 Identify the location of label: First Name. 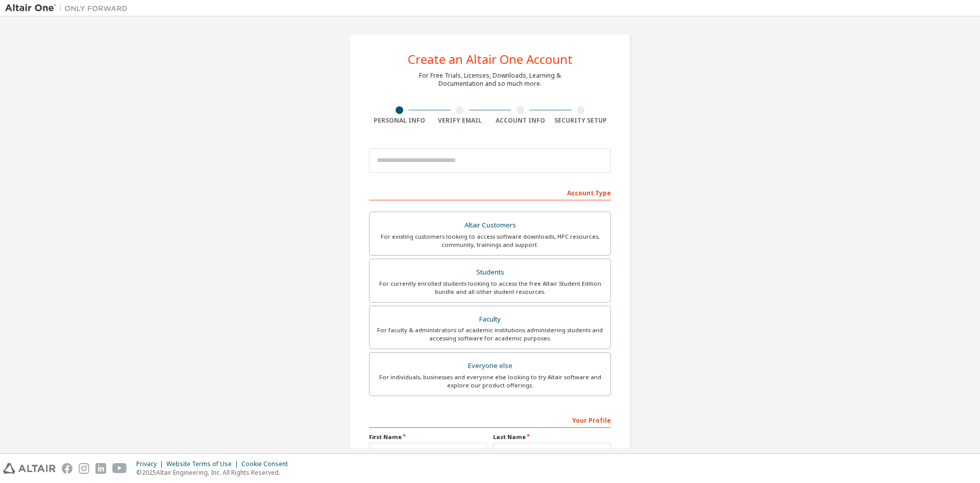
(428, 437).